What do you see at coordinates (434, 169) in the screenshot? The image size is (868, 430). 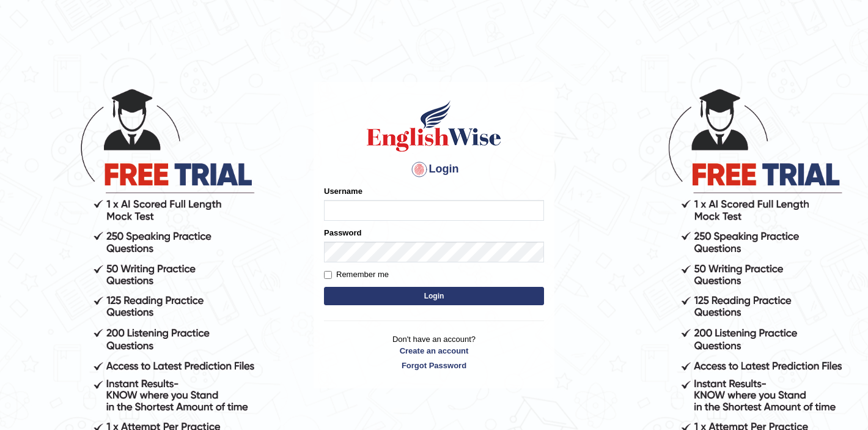 I see `h4: Login` at bounding box center [434, 169].